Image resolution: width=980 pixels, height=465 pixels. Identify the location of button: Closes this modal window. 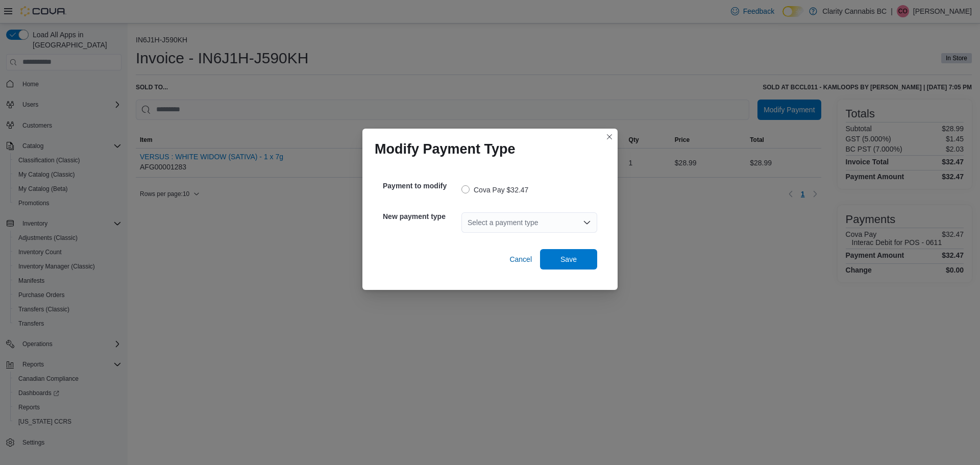
(610, 137).